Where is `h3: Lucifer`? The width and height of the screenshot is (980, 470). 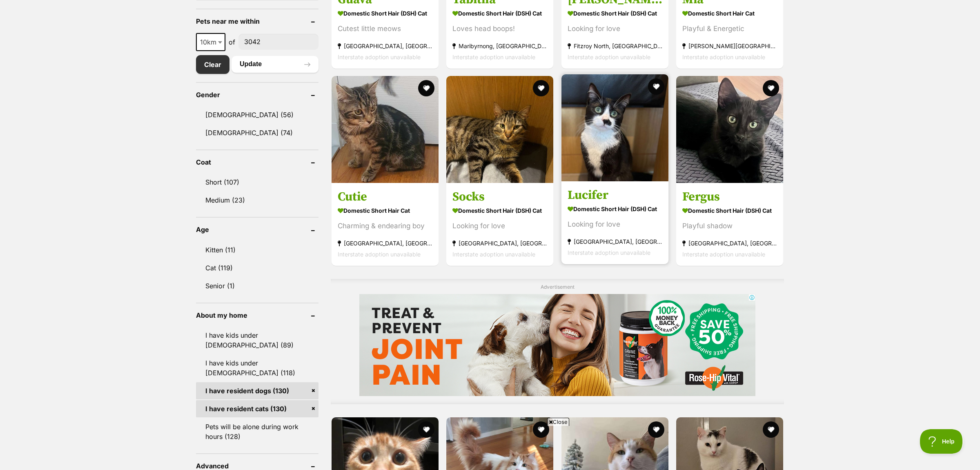 h3: Lucifer is located at coordinates (615, 195).